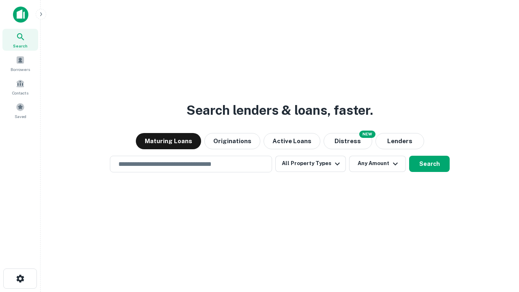 The width and height of the screenshot is (519, 292). Describe the element at coordinates (21, 15) in the screenshot. I see `img: capitalize-icon.png` at that location.